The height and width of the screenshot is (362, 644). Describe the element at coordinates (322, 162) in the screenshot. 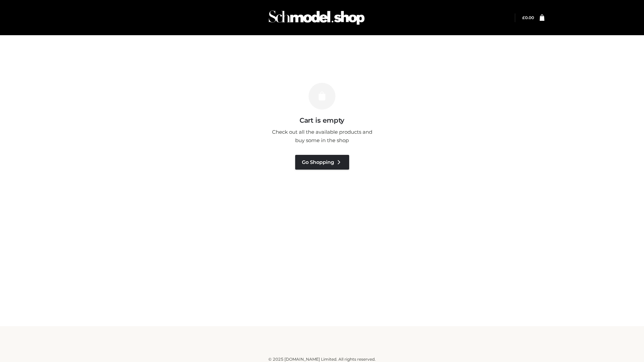

I see `a: Go Shopping` at that location.